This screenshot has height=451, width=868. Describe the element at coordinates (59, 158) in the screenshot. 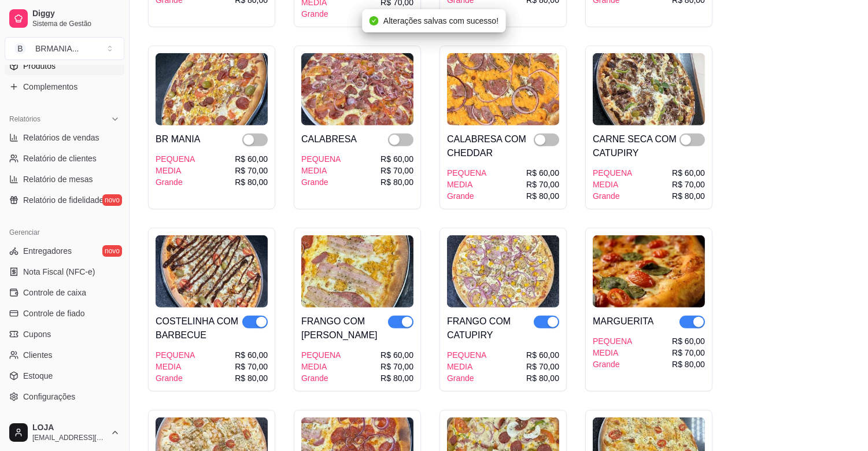

I see `span: Relatório de clientes` at that location.